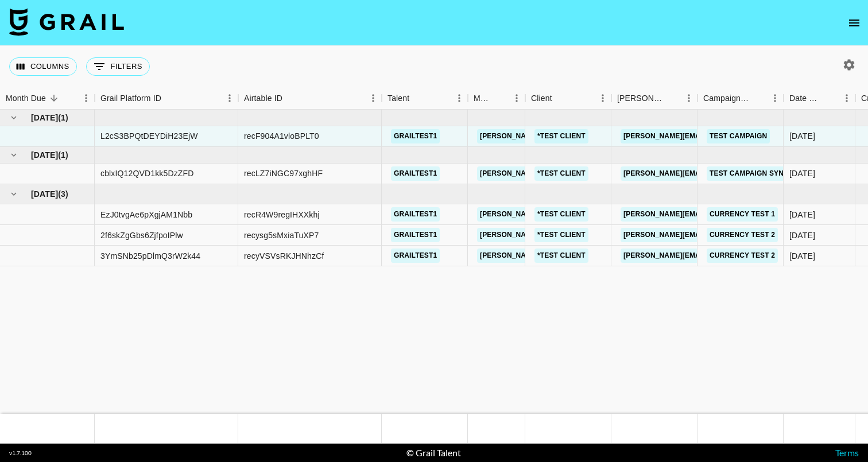 This screenshot has height=462, width=868. I want to click on img: Grail Talent, so click(66, 22).